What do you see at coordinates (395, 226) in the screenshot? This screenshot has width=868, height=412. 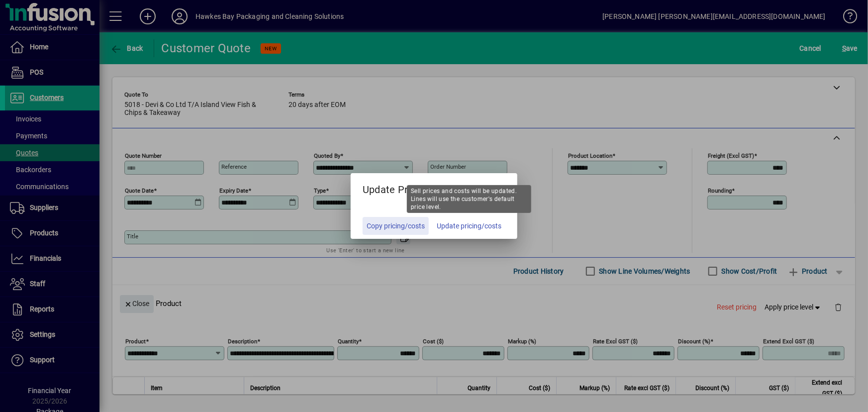 I see `button: Copy pricing/costs` at bounding box center [395, 226].